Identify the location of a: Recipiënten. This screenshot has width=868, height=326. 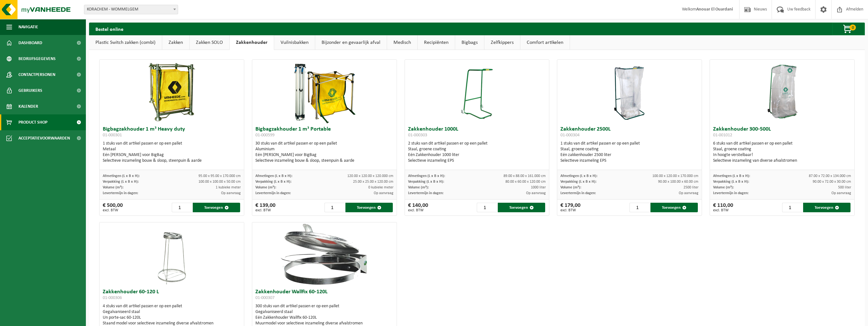
(436, 43).